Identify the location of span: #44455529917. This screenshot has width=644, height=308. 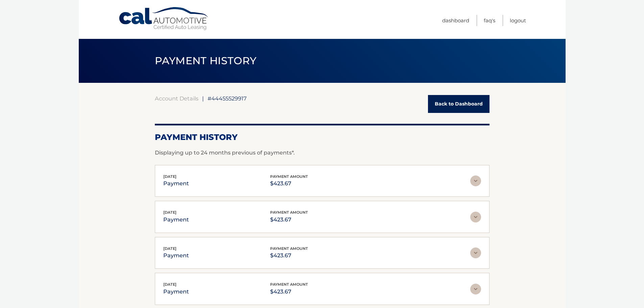
(227, 98).